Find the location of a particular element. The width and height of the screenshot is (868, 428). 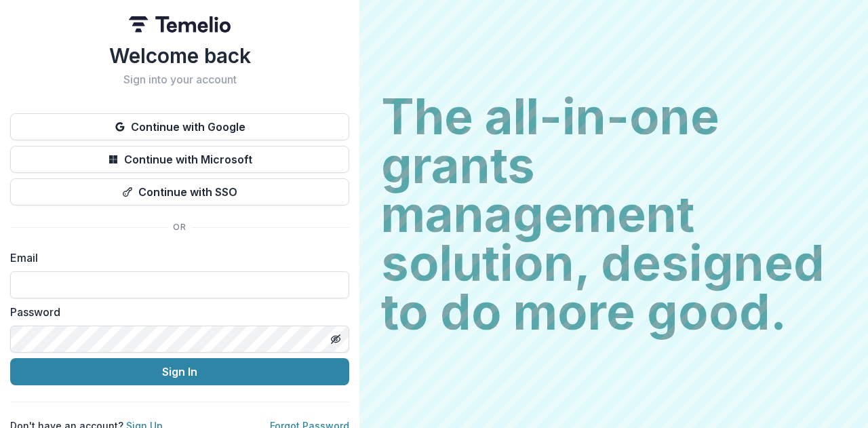

label: Password is located at coordinates (176, 311).